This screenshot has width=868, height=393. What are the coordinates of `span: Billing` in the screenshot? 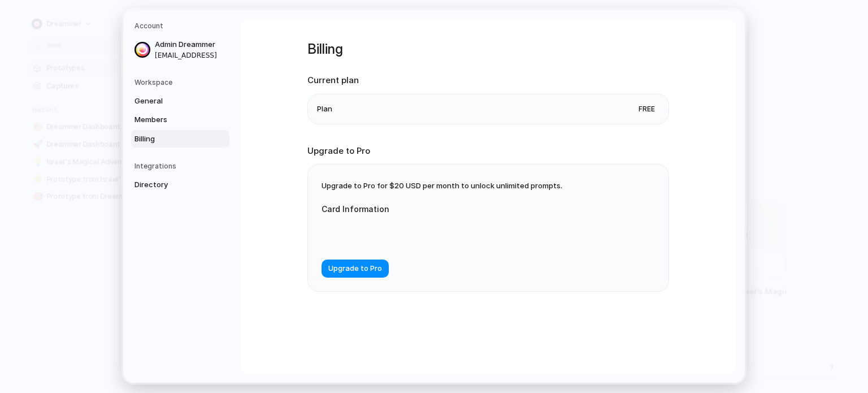 It's located at (171, 139).